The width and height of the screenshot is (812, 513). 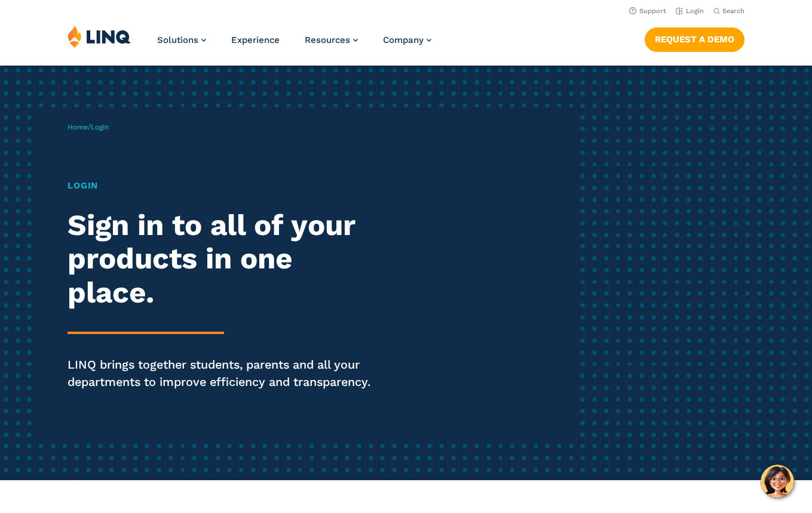 I want to click on a: Login, so click(x=690, y=11).